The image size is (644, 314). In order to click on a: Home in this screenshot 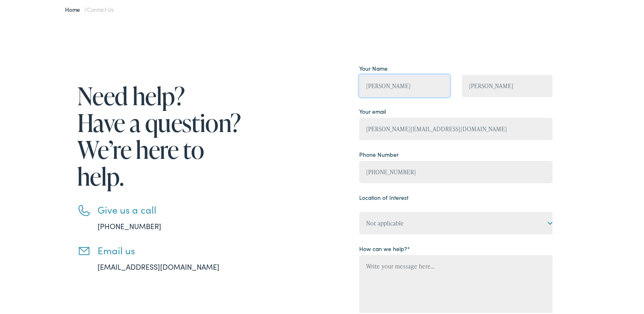, I will do `click(74, 8)`.